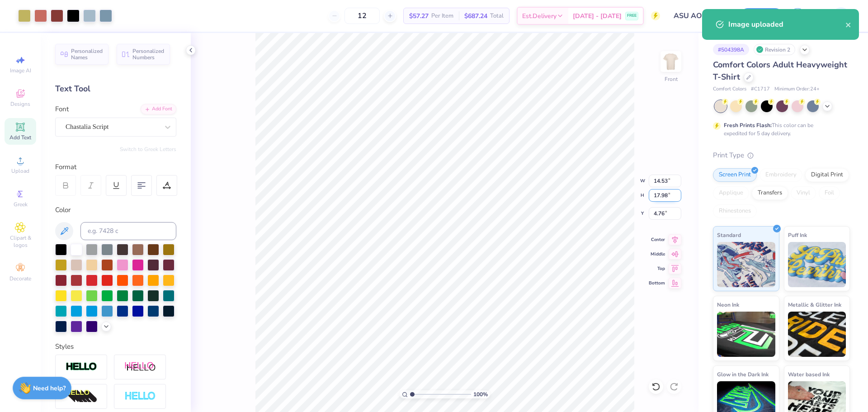  I want to click on img: Neon Ink, so click(746, 334).